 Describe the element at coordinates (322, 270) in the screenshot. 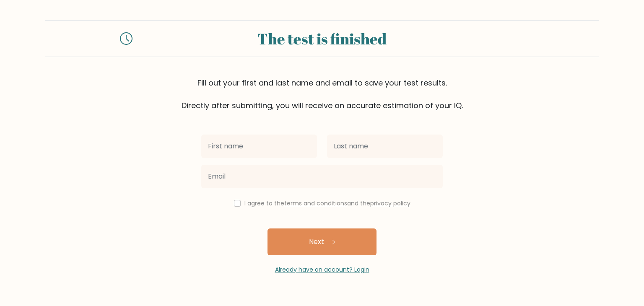

I see `a: Already have an account? Login` at that location.